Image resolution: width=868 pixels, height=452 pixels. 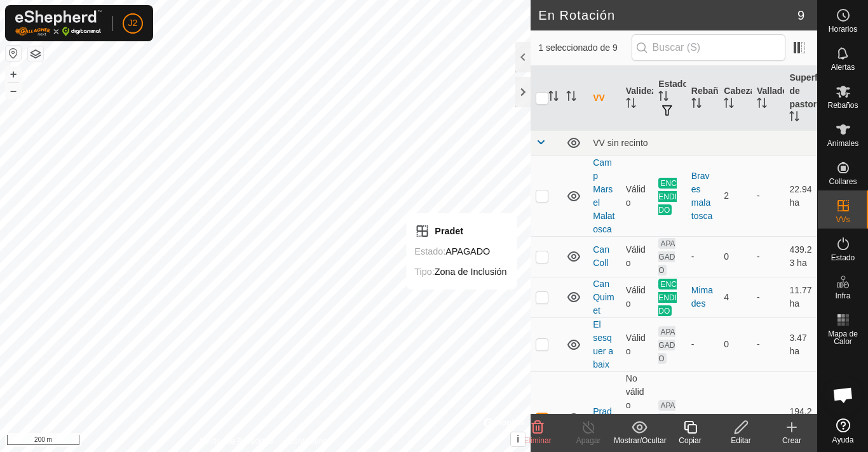 I want to click on span: Animales, so click(x=843, y=143).